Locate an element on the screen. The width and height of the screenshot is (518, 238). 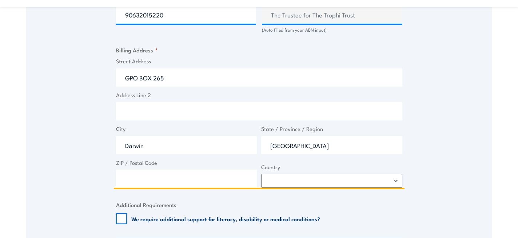
label: Street Address is located at coordinates (259, 61).